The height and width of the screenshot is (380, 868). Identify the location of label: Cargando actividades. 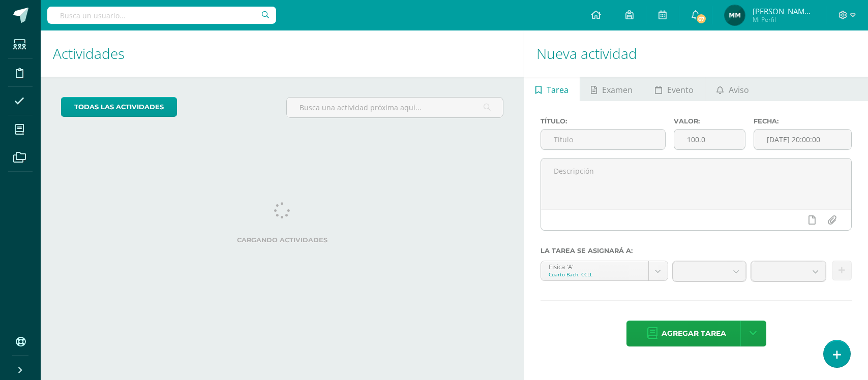
(282, 240).